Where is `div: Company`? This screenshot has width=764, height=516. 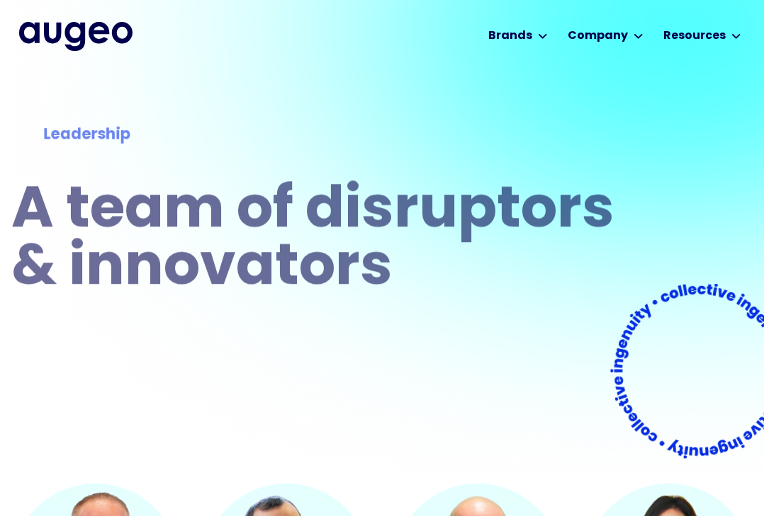 div: Company is located at coordinates (597, 36).